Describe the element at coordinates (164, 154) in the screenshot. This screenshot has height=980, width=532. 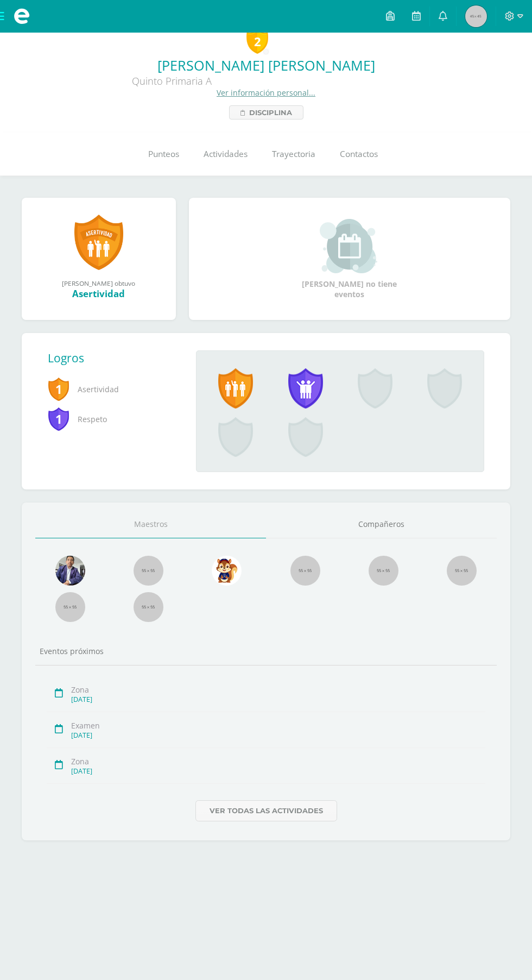
I see `span: Punteos` at that location.